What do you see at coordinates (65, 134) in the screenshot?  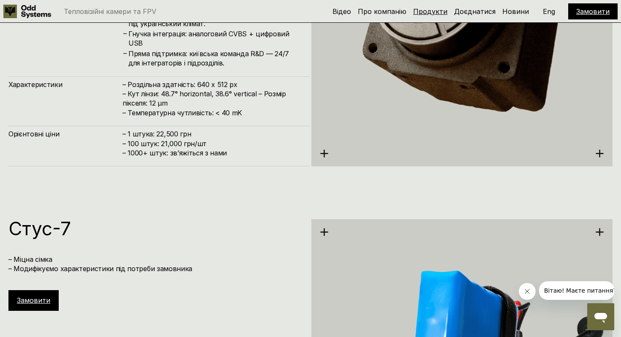 I see `h4: Орієнтовні ціни` at bounding box center [65, 134].